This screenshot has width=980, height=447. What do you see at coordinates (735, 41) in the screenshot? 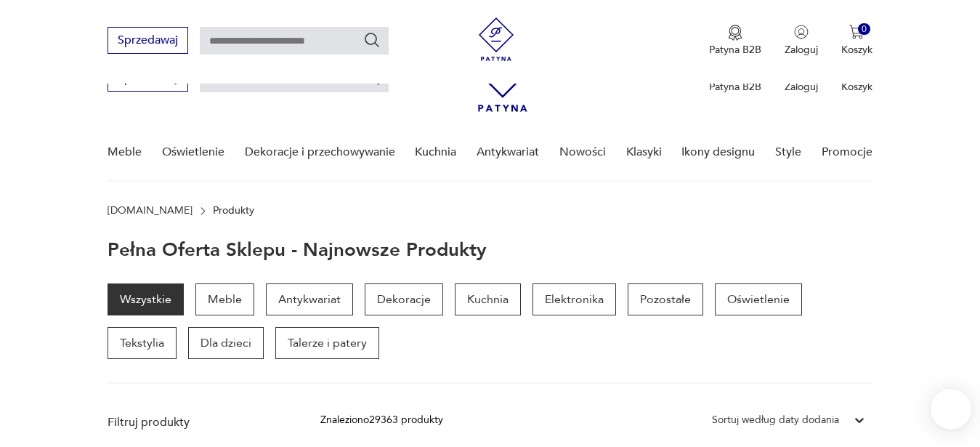
I see `button: Patyna B2B` at bounding box center [735, 41].